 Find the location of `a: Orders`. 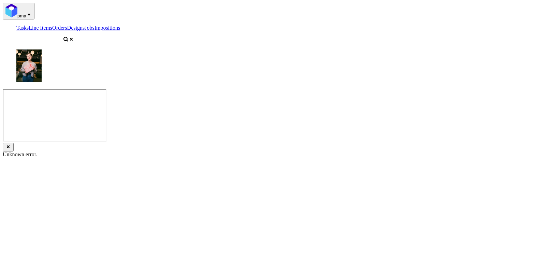

a: Orders is located at coordinates (60, 28).